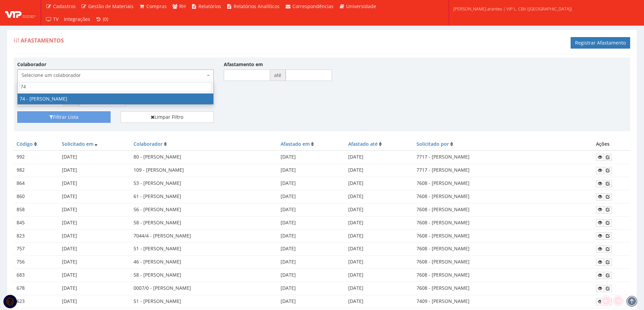  Describe the element at coordinates (55, 19) in the screenshot. I see `span: TV` at that location.